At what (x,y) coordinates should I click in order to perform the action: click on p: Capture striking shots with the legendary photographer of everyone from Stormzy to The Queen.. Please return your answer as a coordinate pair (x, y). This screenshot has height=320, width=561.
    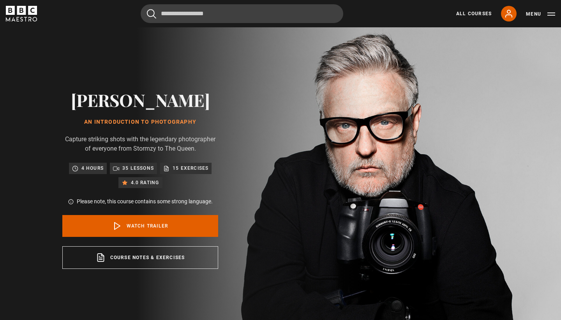
    Looking at the image, I should click on (140, 144).